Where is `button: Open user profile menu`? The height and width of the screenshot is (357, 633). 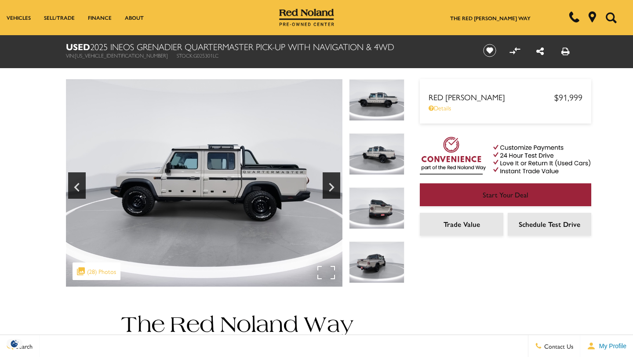 button: Open user profile menu is located at coordinates (607, 346).